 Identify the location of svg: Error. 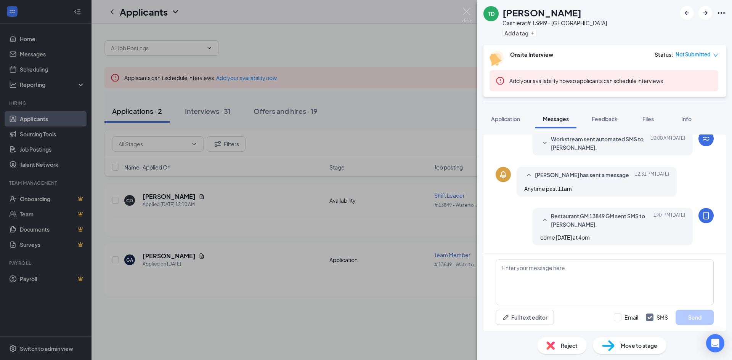
(500, 81).